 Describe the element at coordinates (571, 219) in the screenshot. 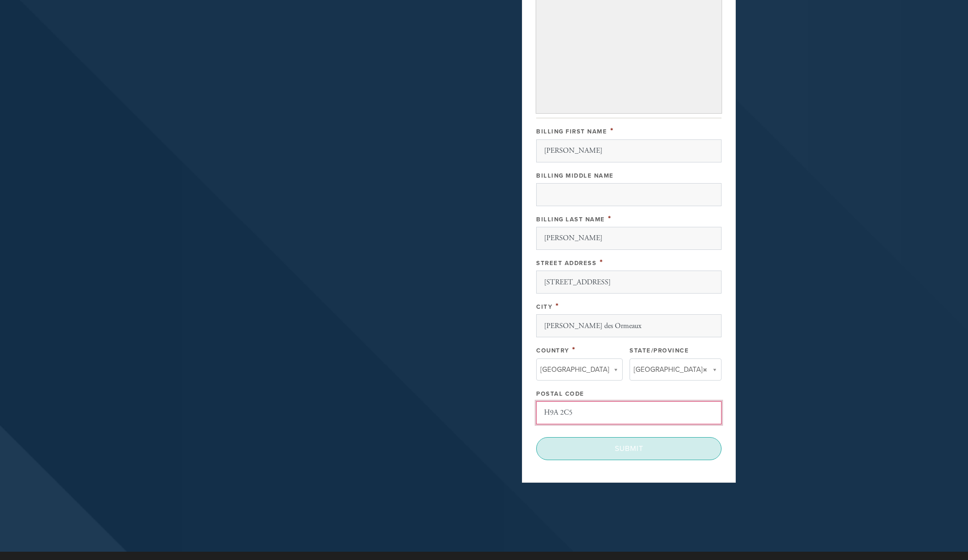

I see `label: Billing Last Name` at that location.